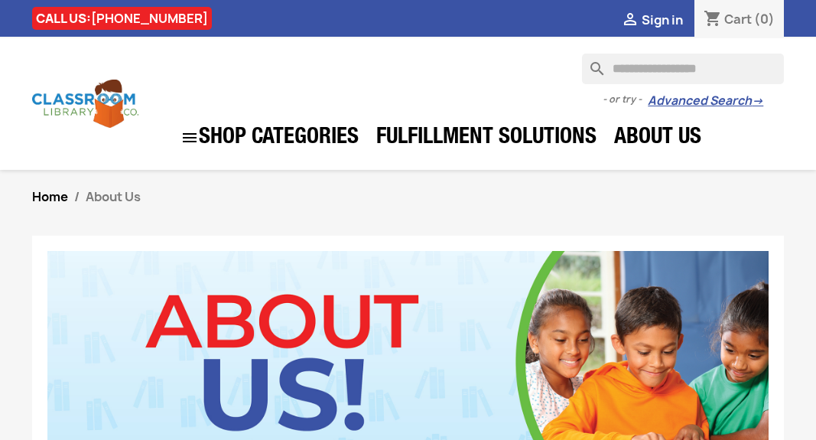 This screenshot has width=816, height=440. What do you see at coordinates (764, 19) in the screenshot?
I see `span: (0)` at bounding box center [764, 19].